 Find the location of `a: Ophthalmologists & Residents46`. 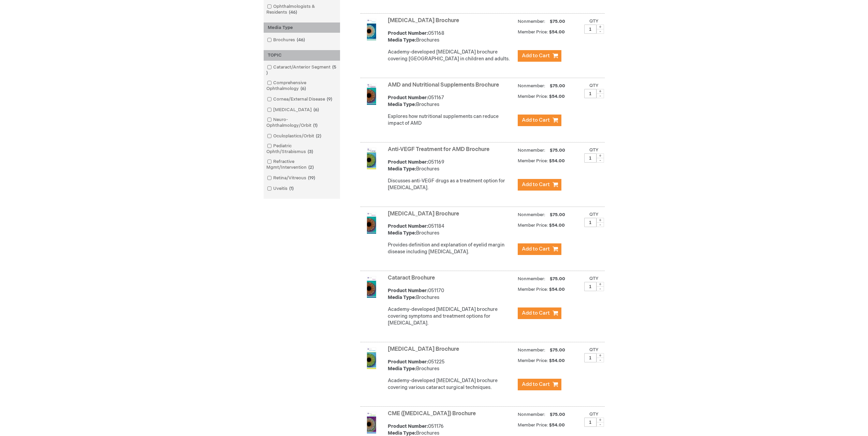

a: Ophthalmologists & Residents46 is located at coordinates (302, 10).